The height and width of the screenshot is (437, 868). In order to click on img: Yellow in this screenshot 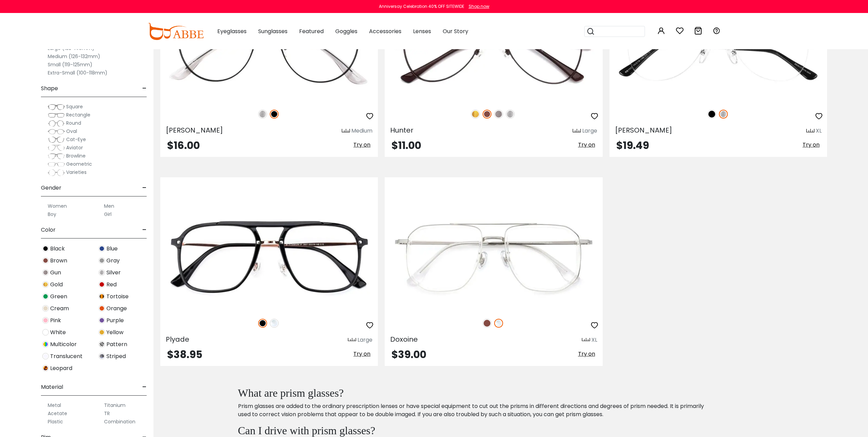, I will do `click(102, 332)`.